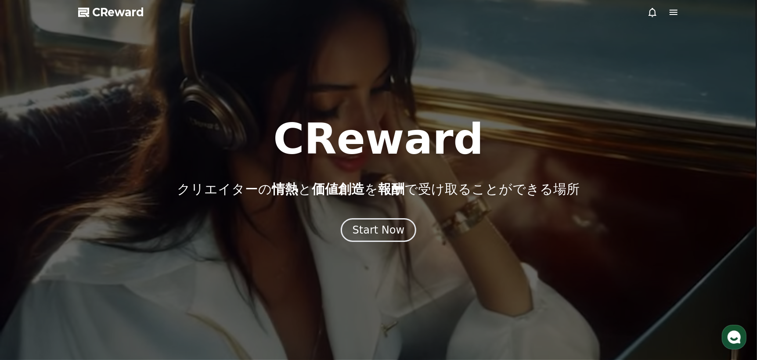 This screenshot has height=360, width=757. I want to click on p: クリエイターの と を で受け取ることができる場所, so click(379, 189).